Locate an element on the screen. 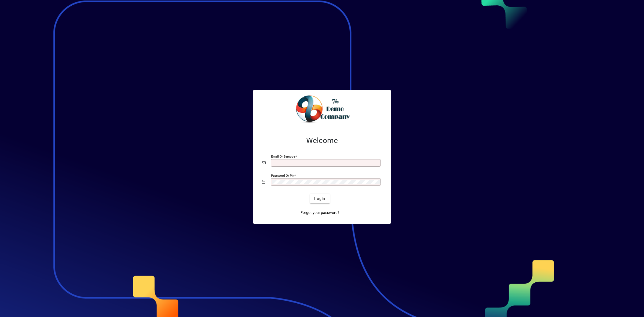 This screenshot has width=644, height=317. h2: Welcome is located at coordinates (322, 140).